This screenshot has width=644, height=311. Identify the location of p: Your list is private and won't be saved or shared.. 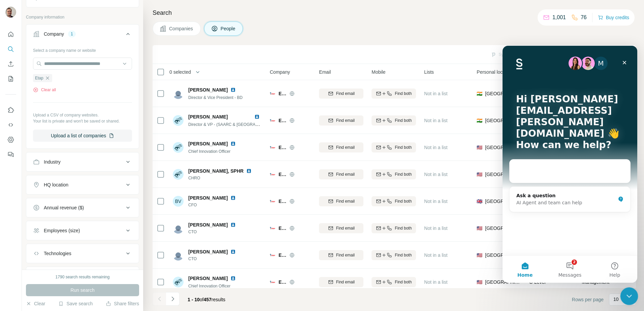
(82, 121).